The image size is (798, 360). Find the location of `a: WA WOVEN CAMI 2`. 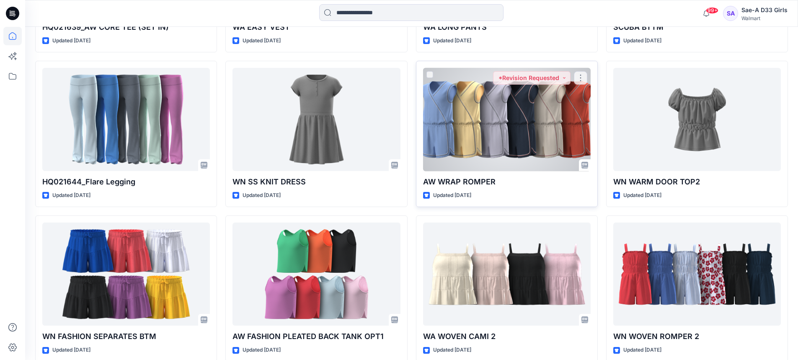

a: WA WOVEN CAMI 2 is located at coordinates (507, 274).